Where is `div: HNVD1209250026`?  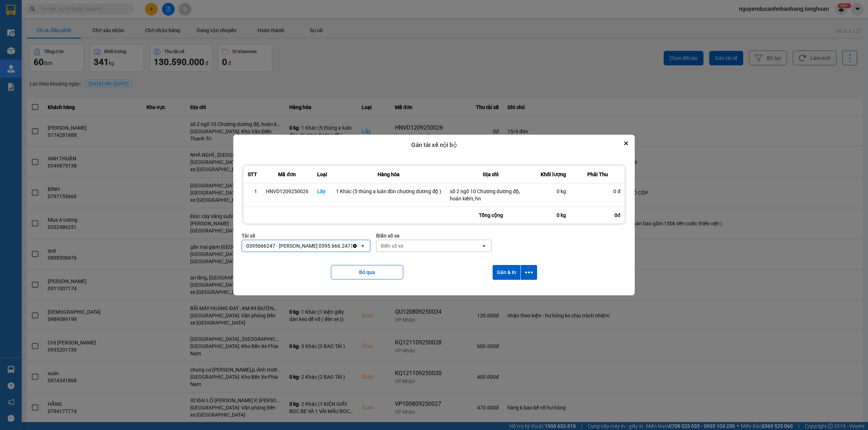 div: HNVD1209250026 is located at coordinates (287, 191).